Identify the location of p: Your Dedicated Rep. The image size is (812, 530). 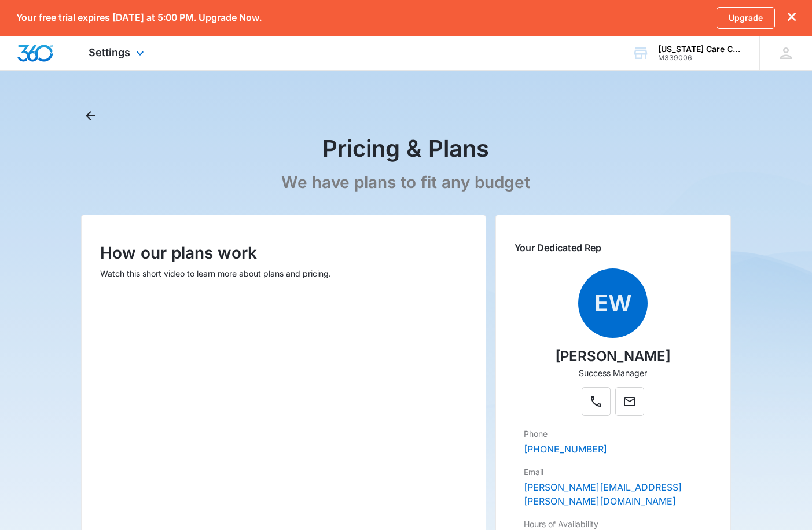
(613, 248).